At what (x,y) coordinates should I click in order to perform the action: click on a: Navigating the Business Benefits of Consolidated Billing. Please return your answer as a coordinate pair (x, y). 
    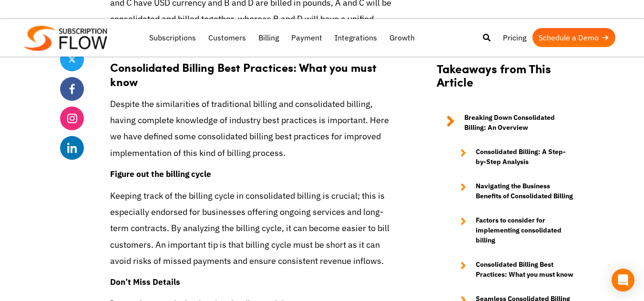
    Looking at the image, I should click on (513, 191).